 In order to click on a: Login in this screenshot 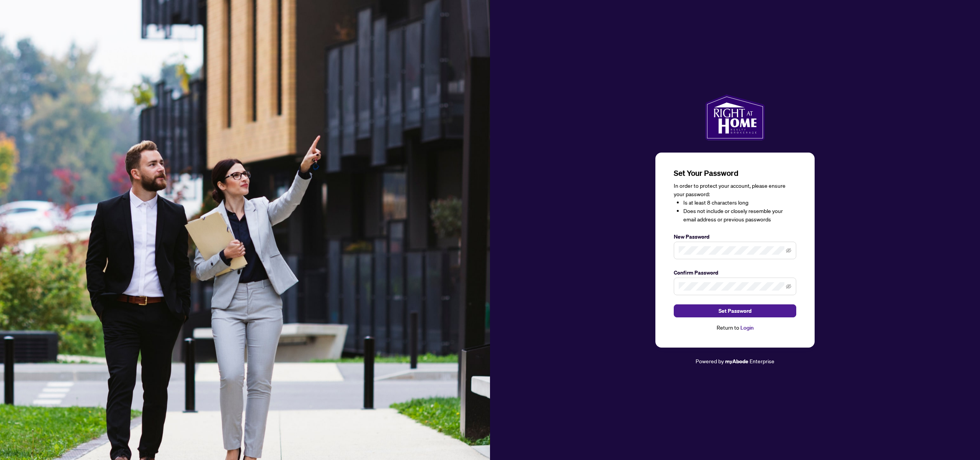, I will do `click(747, 328)`.